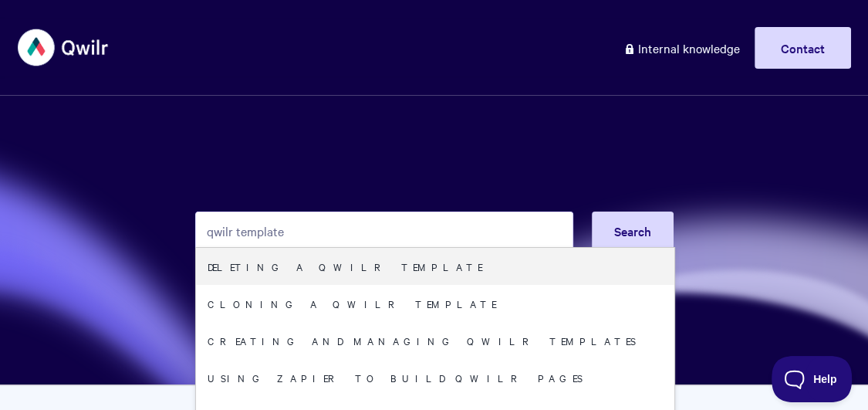 Image resolution: width=868 pixels, height=410 pixels. I want to click on input: Search the knowledge base, so click(385, 231).